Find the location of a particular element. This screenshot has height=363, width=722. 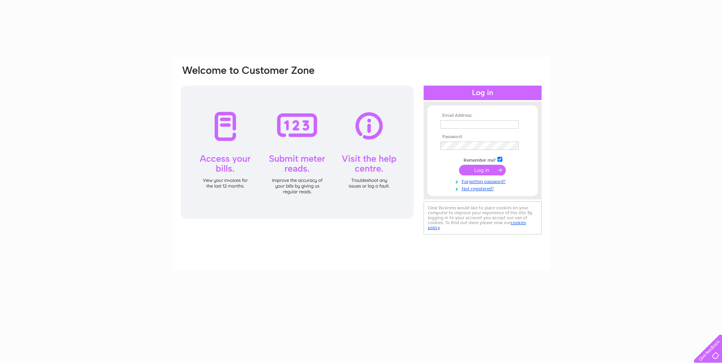

th: Password: is located at coordinates (482, 137).